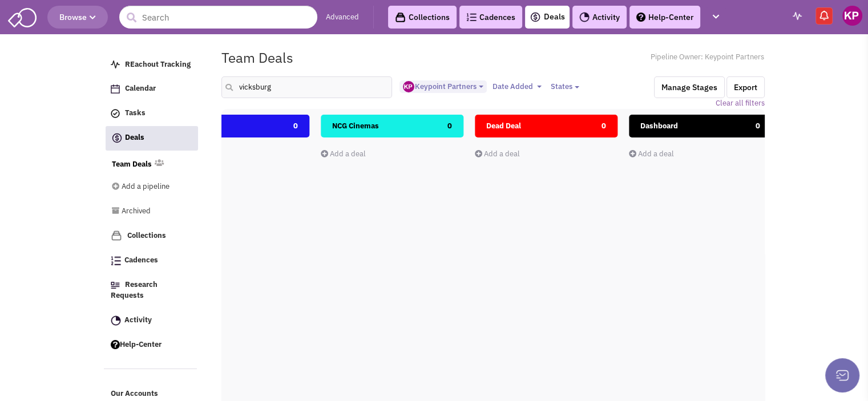 The height and width of the screenshot is (401, 868). Describe the element at coordinates (689, 87) in the screenshot. I see `button: Manage Stages` at that location.